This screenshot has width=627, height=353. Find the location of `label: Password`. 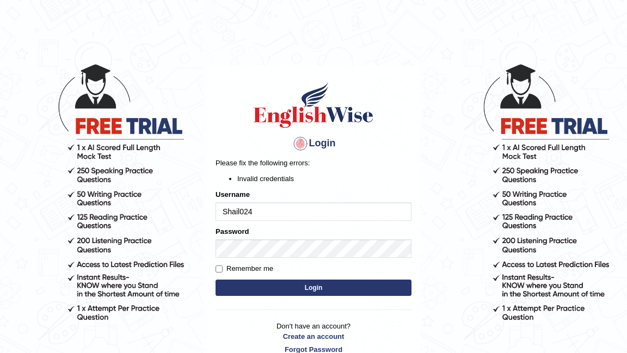

label: Password is located at coordinates (232, 231).